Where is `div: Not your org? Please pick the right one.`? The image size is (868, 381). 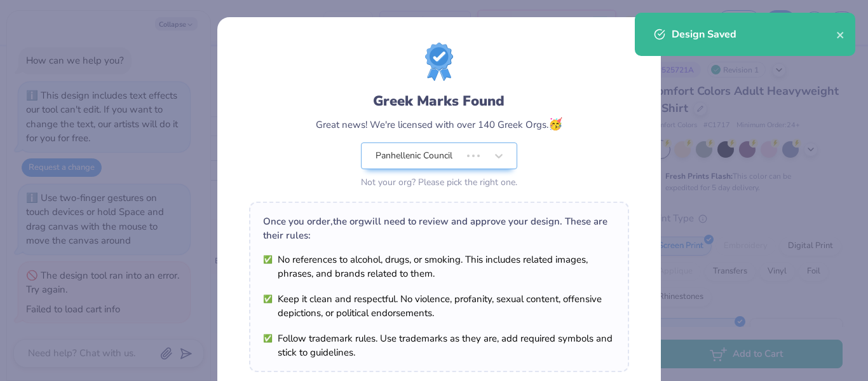
div: Not your org? Please pick the right one. is located at coordinates (439, 182).